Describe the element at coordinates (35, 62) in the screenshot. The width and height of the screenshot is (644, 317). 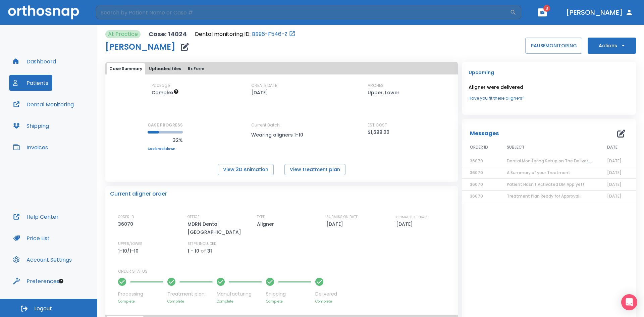
I see `a: Dashboard` at that location.